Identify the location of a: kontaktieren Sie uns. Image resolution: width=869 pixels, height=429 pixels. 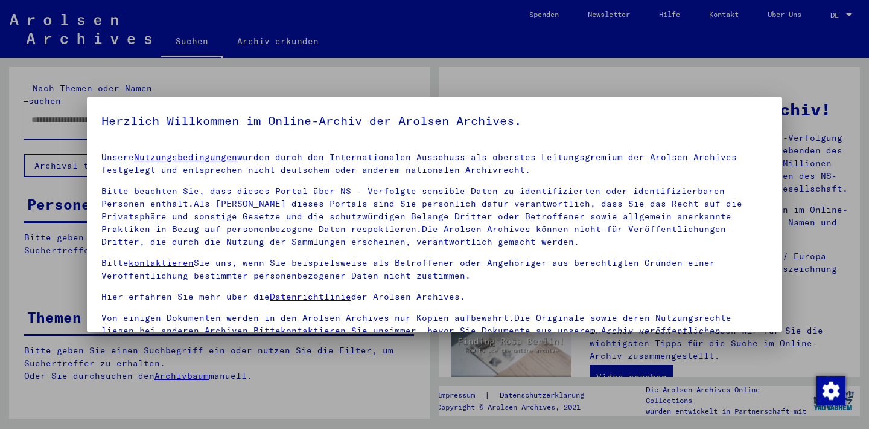
(335, 330).